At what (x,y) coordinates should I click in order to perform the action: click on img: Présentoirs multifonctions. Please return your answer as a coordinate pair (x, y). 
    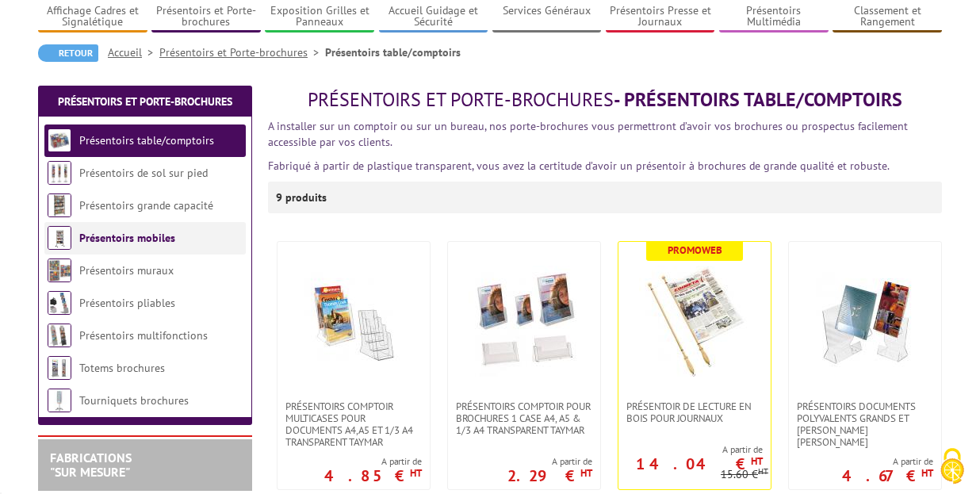
    Looking at the image, I should click on (59, 336).